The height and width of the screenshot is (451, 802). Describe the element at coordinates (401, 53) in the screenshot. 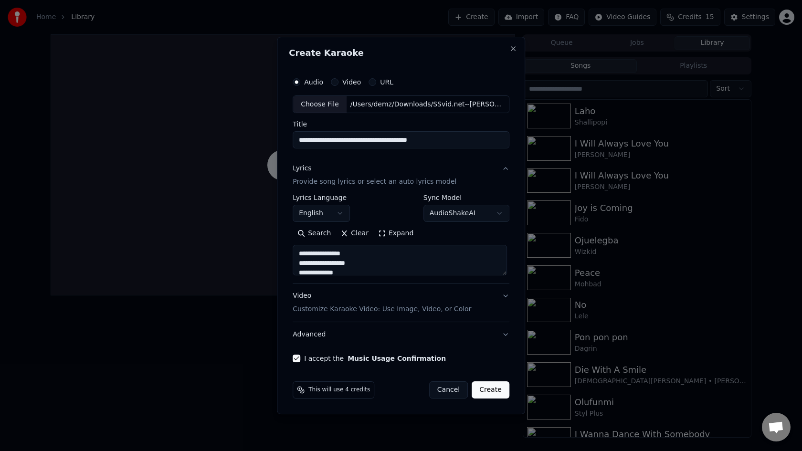

I see `h2: Create Karaoke` at that location.